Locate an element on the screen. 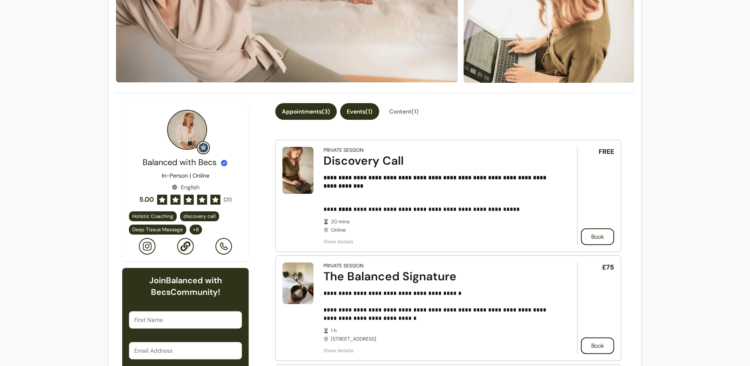 The height and width of the screenshot is (366, 750). span: + 8 is located at coordinates (196, 229).